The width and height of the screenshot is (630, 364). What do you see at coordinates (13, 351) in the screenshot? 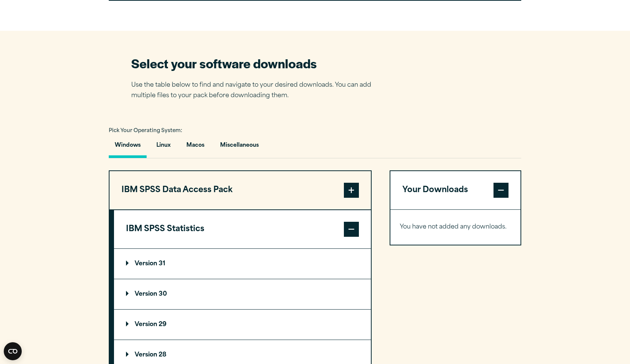
I see `button: Open CMP widget` at bounding box center [13, 351].